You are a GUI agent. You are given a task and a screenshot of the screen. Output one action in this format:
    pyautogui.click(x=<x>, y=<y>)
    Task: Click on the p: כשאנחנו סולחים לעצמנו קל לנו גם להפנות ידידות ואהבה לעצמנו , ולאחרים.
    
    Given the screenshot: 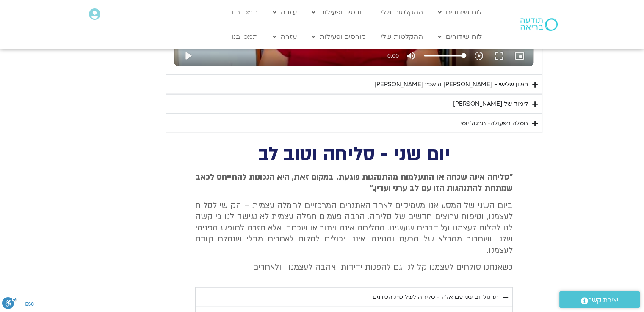 What is the action you would take?
    pyautogui.click(x=354, y=267)
    